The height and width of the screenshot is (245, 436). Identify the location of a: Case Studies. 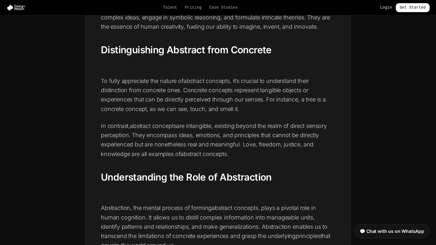
(223, 8).